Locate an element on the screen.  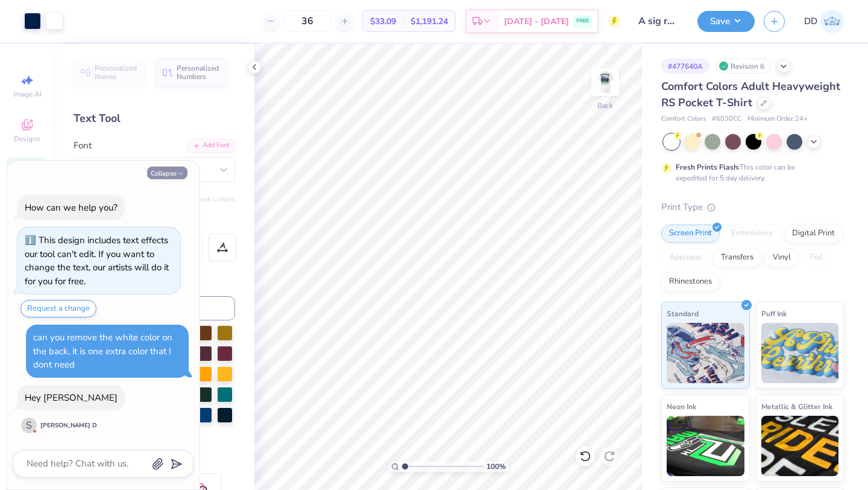
div: Applique is located at coordinates (686, 257).